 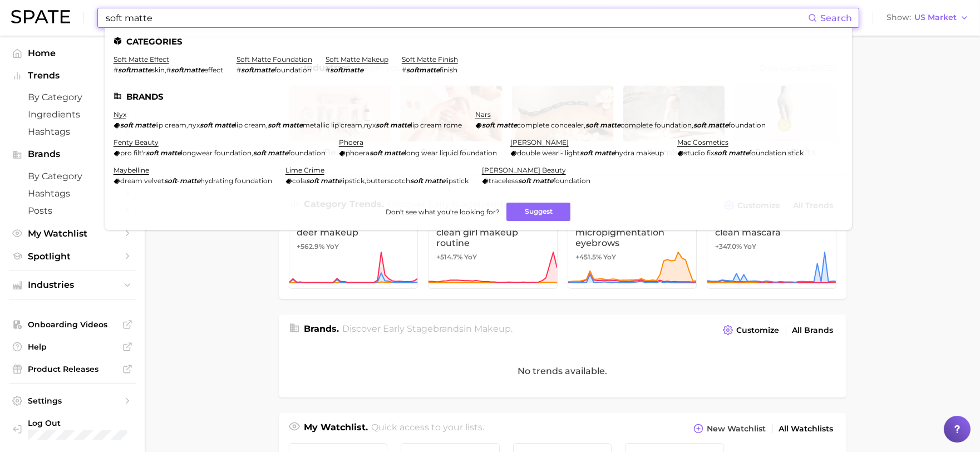 I want to click on a: soft matte effect, so click(x=142, y=59).